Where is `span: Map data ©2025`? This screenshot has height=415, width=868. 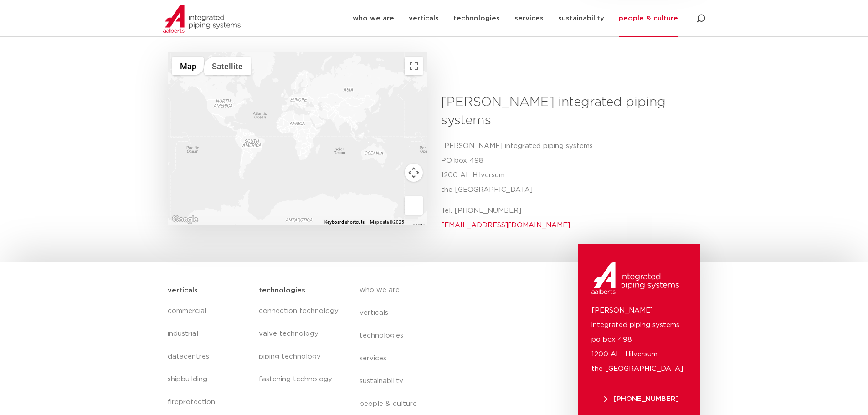
span: Map data ©2025 is located at coordinates (387, 222).